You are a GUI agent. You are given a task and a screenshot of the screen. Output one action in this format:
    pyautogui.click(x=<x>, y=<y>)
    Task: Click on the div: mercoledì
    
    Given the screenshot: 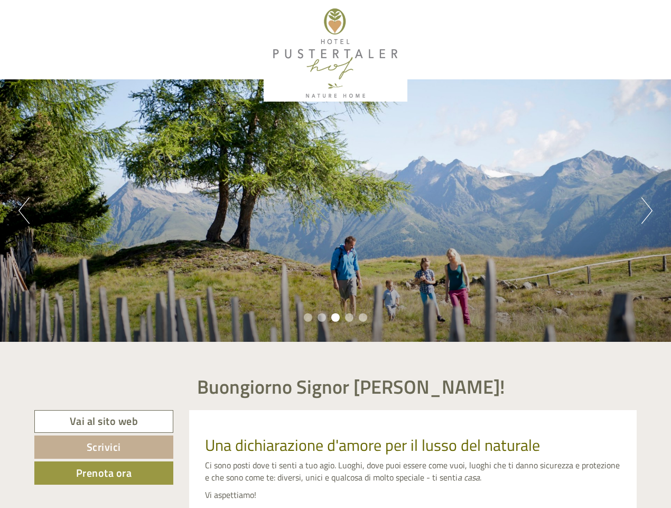 What is the action you would take?
    pyautogui.click(x=208, y=17)
    